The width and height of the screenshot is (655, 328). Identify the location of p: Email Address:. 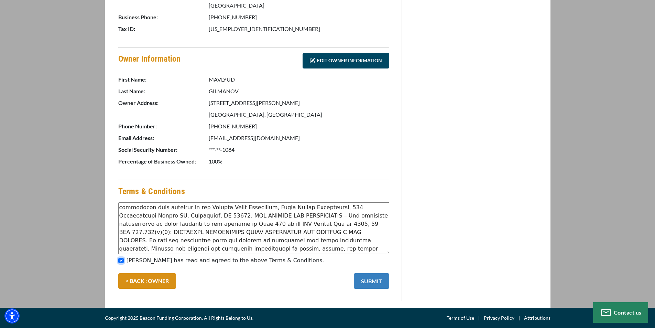
(163, 138).